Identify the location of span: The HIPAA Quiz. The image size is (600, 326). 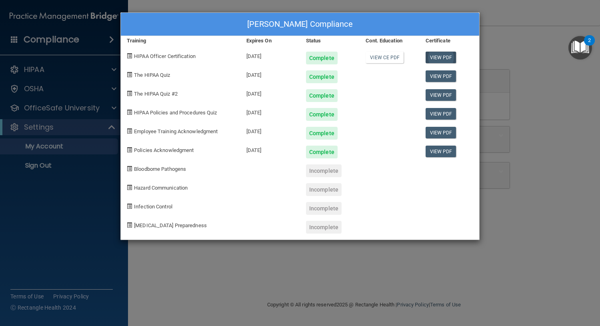
(152, 75).